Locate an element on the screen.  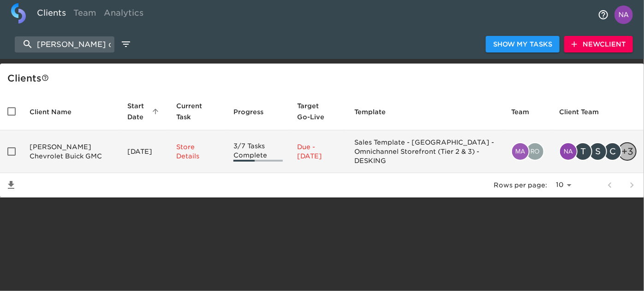
span: Show My Tasks is located at coordinates (523, 44).